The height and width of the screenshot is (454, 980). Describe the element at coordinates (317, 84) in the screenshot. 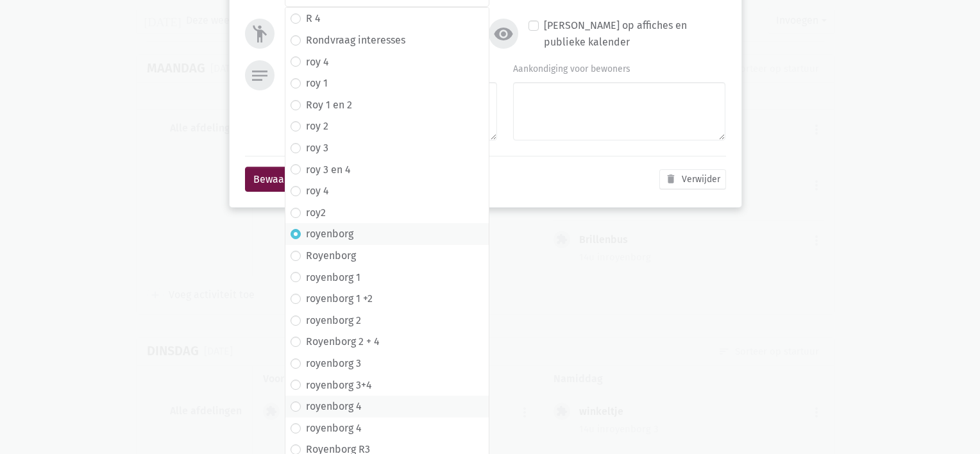

I see `label: roy 1` at that location.